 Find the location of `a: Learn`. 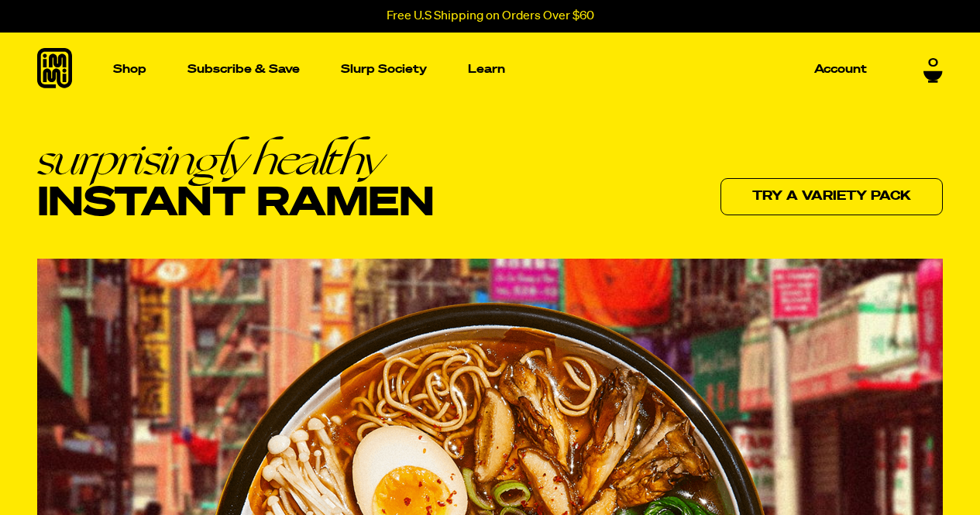

a: Learn is located at coordinates (487, 69).